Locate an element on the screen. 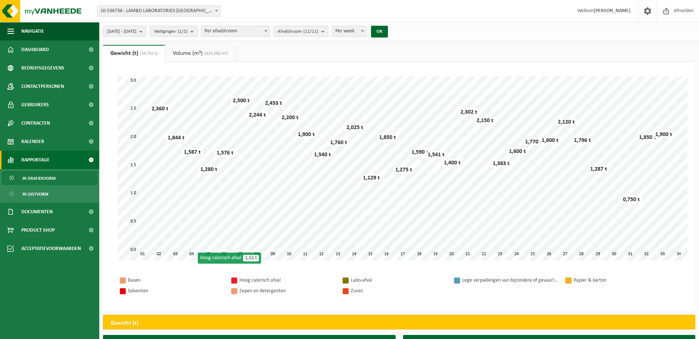 The height and width of the screenshot is (339, 699). span: Documenten is located at coordinates (37, 212).